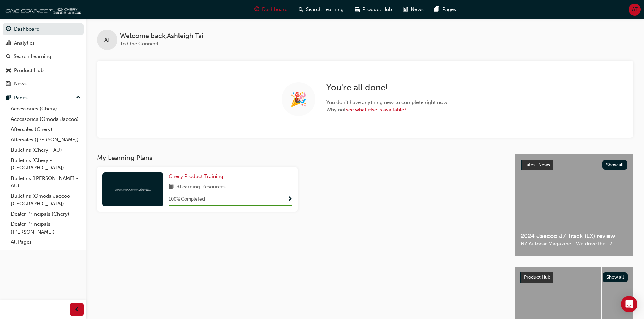 This screenshot has width=644, height=319. Describe the element at coordinates (275, 10) in the screenshot. I see `span: Dashboard` at that location.